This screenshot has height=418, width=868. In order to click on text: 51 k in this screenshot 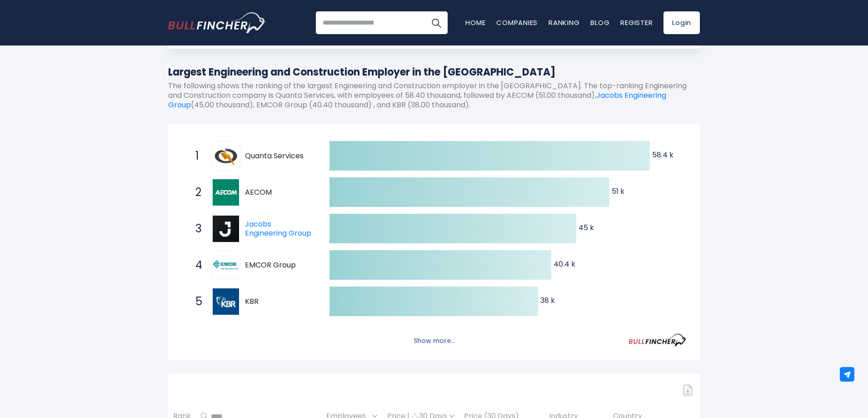, I will do `click(618, 191)`.